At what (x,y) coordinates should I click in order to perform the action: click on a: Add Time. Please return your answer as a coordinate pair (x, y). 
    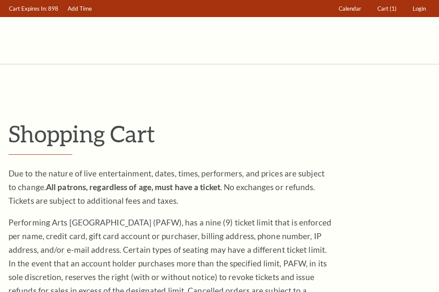
    Looking at the image, I should click on (80, 9).